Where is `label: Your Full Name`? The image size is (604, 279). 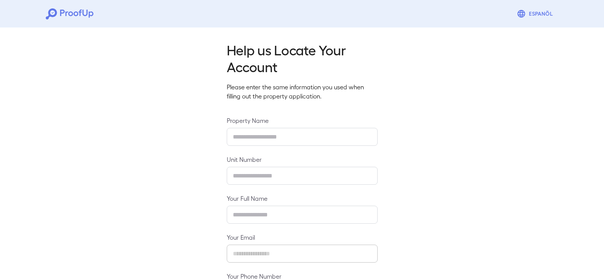 label: Your Full Name is located at coordinates (302, 198).